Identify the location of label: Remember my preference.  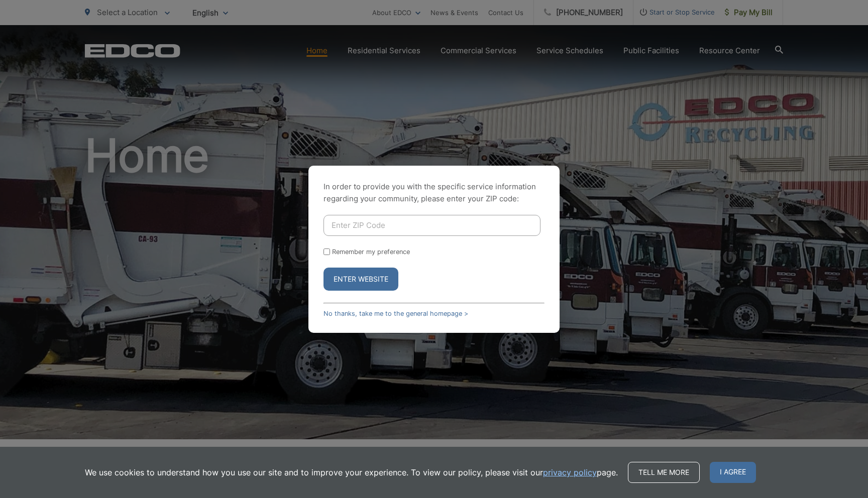
(371, 251).